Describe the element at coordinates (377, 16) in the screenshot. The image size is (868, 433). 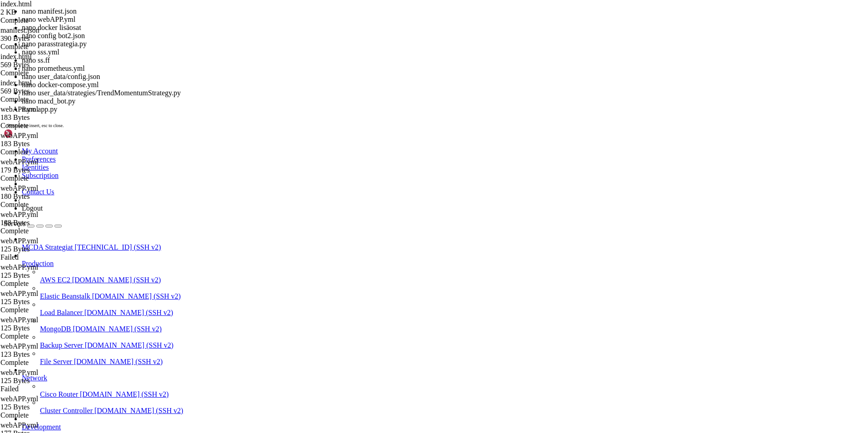
I see `x-row: {"detail":"Unauthorized"}root@ubuntu-4docker compose -f webAPP.yml up -d^C94.67:80/api/v1/balance` at that location.